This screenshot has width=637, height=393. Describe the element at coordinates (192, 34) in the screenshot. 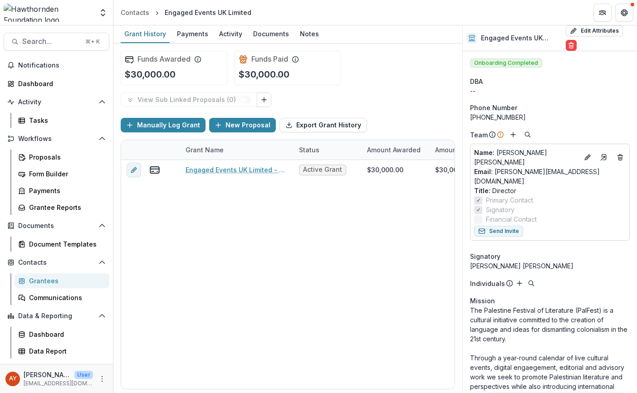

I see `a: Payments` at that location.